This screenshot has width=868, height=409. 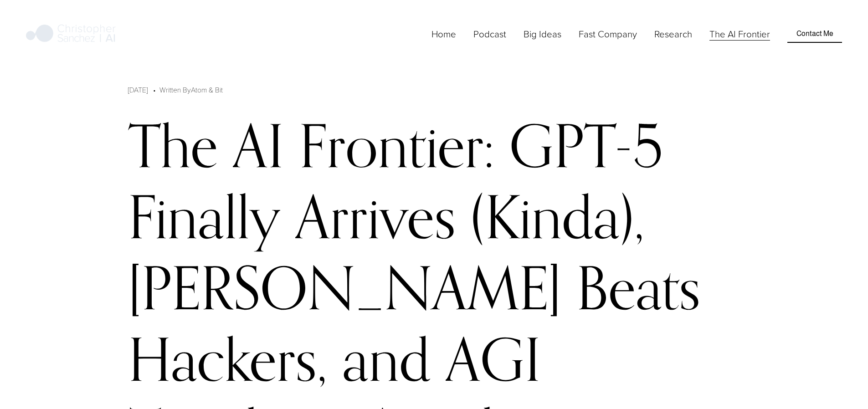 I want to click on a: Home, so click(x=444, y=34).